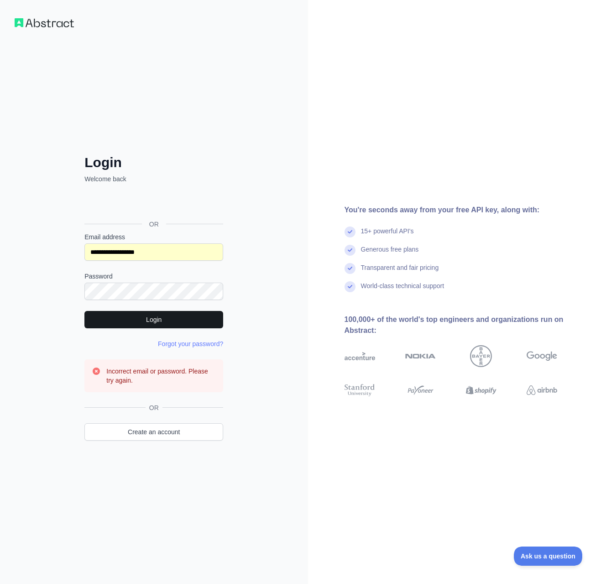  I want to click on h3: Incorrect email or password. Please try again., so click(161, 376).